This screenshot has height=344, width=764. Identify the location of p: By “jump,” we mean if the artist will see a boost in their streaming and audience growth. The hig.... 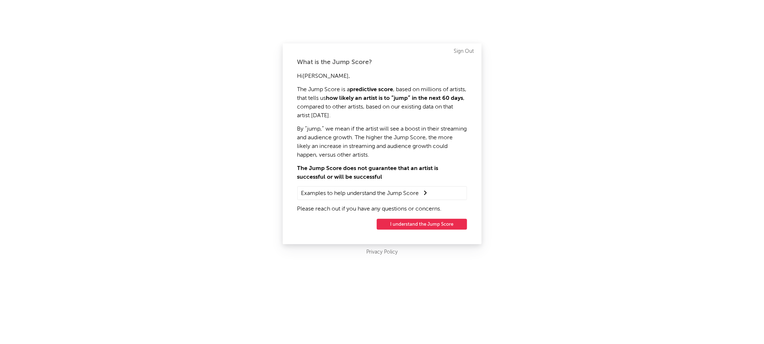
(382, 142).